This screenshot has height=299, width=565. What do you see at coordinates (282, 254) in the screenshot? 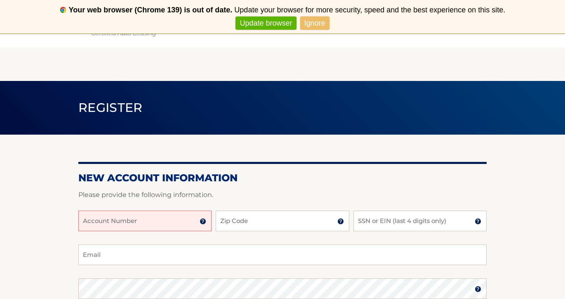
I see `input: Email` at bounding box center [282, 254].